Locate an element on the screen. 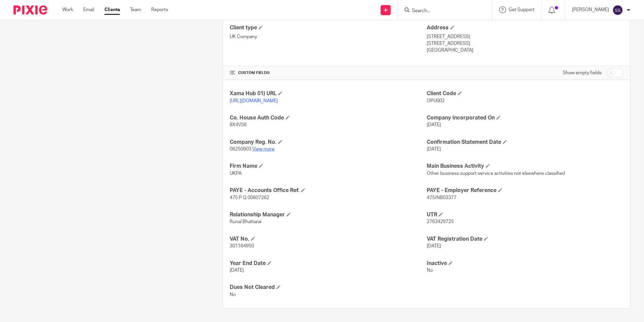 Image resolution: width=644 pixels, height=322 pixels. span: 2763429725 is located at coordinates (441, 222).